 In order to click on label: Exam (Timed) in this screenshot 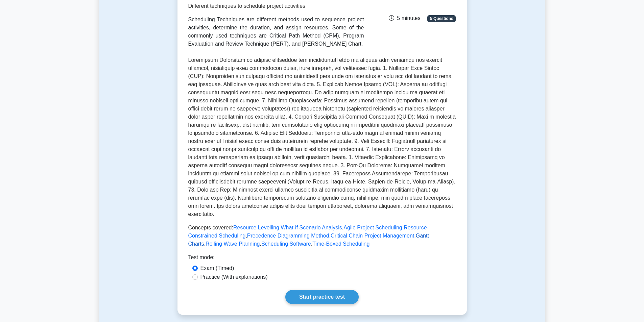, I will do `click(218, 268)`.